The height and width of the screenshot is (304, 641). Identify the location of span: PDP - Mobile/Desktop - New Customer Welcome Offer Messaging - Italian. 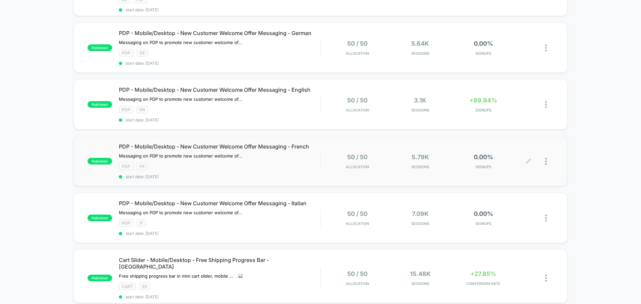
(219, 203).